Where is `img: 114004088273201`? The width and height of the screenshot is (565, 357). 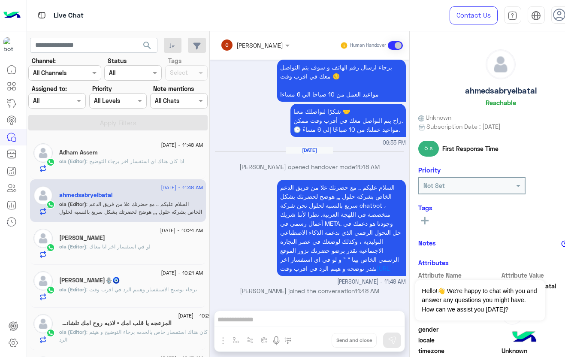
img: 114004088273201 is located at coordinates (11, 45).